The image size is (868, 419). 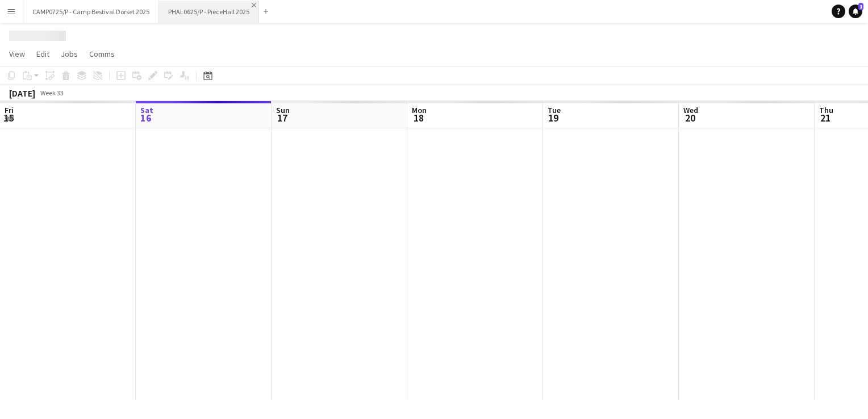 I want to click on span: Mon, so click(x=419, y=110).